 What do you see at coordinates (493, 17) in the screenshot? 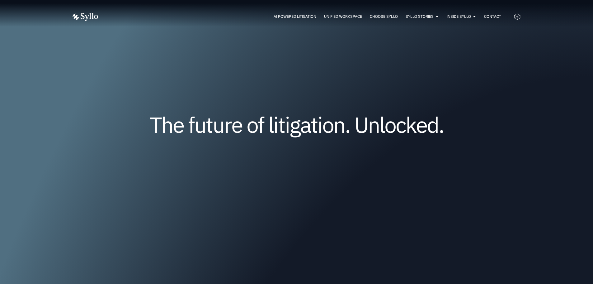
I see `a: Contact` at bounding box center [493, 17].